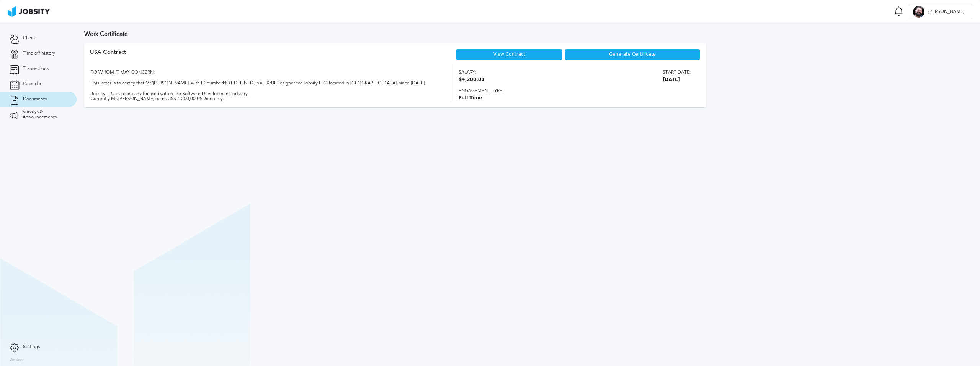  What do you see at coordinates (472, 72) in the screenshot?
I see `span: Salary:` at bounding box center [472, 72].